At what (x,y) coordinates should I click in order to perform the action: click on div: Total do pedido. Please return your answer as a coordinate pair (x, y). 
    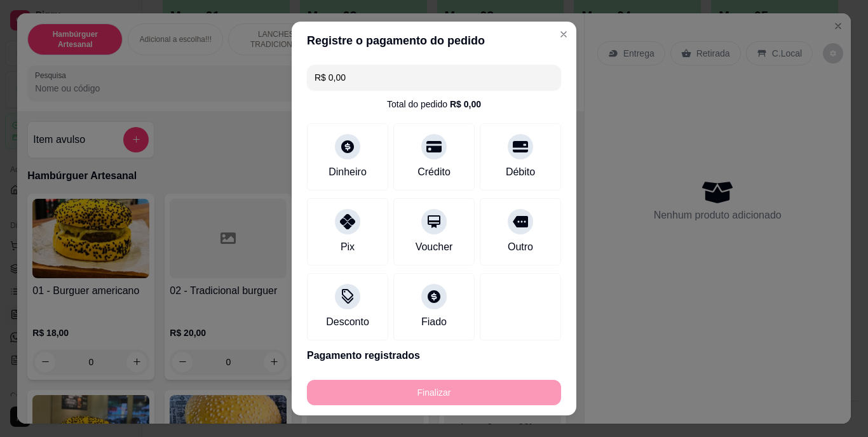
    Looking at the image, I should click on (434, 104).